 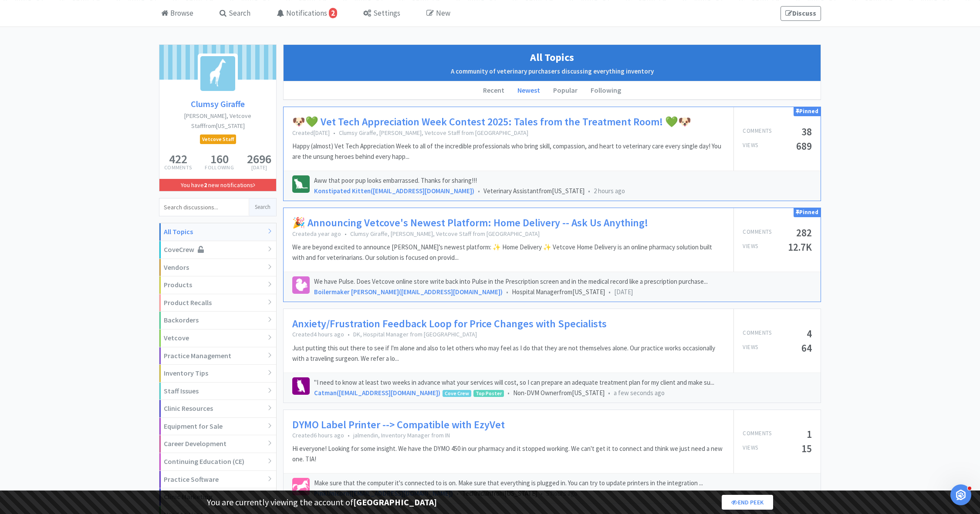 I want to click on h2: A community of veterinary purchasers discussing everything inventory, so click(x=552, y=71).